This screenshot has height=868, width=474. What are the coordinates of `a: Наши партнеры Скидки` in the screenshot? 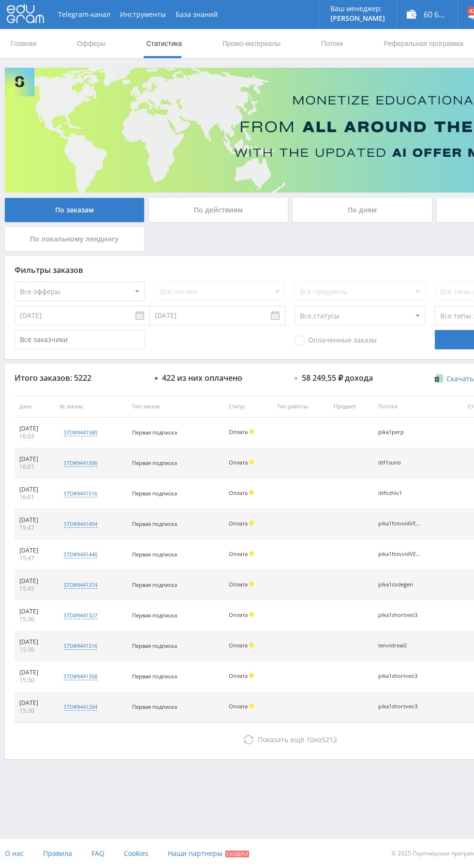 It's located at (209, 853).